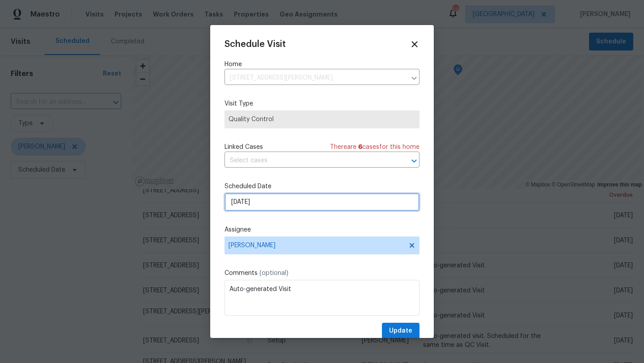 The height and width of the screenshot is (363, 644). I want to click on span: Linked Cases, so click(244, 147).